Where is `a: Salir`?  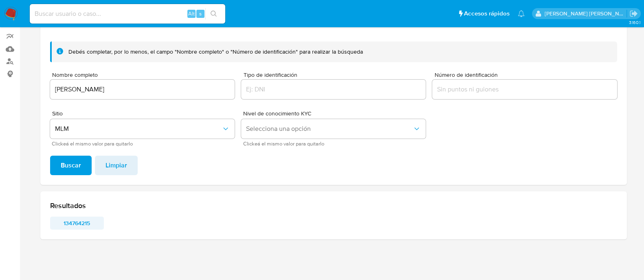 a: Salir is located at coordinates (633, 13).